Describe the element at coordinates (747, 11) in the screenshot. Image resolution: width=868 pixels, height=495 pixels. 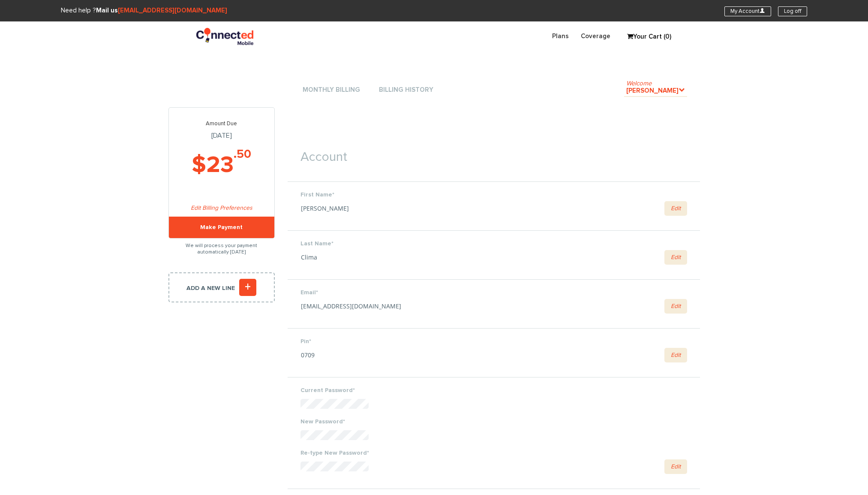
I see `a: My AccountU` at that location.